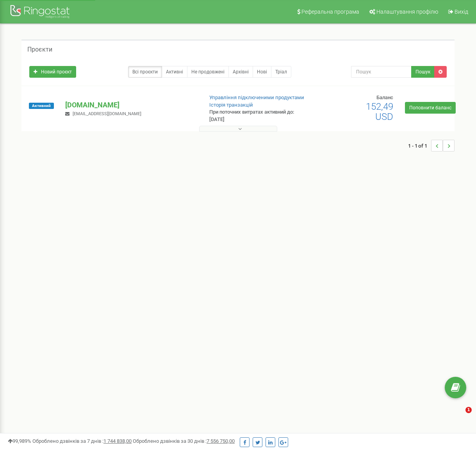  What do you see at coordinates (53, 72) in the screenshot?
I see `a: Новий проєкт` at bounding box center [53, 72].